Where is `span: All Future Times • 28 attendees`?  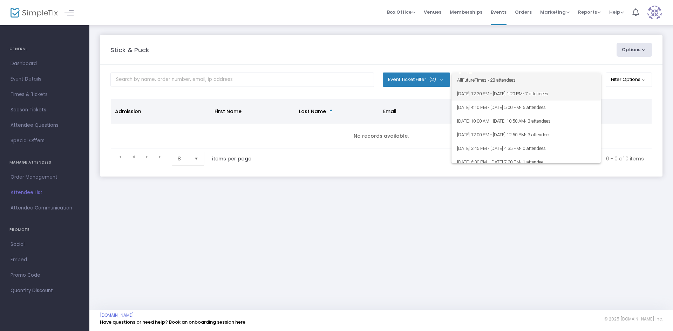 span: All Future Times • 28 attendees is located at coordinates (526, 80).